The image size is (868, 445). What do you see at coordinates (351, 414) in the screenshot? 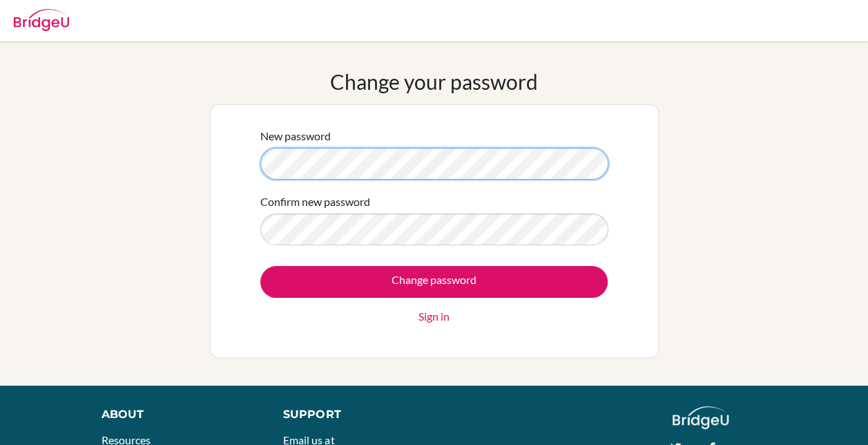
I see `div: Support` at bounding box center [351, 414].